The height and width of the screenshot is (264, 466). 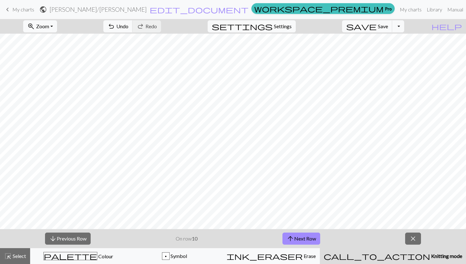 What do you see at coordinates (178, 256) in the screenshot?
I see `span: Symbol` at bounding box center [178, 256].